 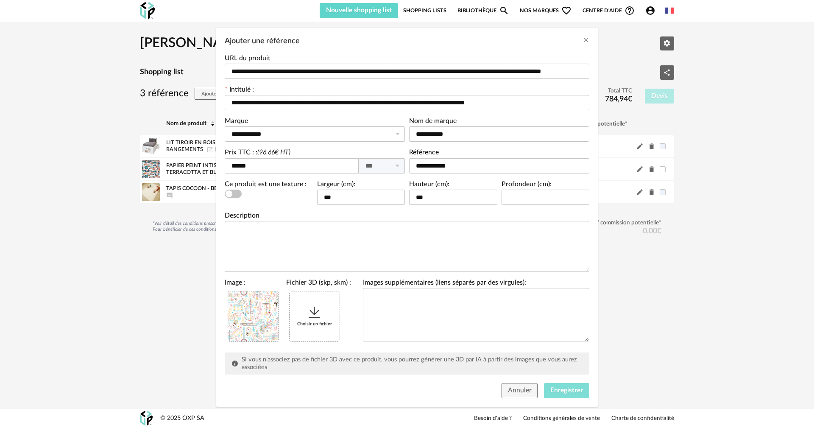 What do you see at coordinates (409, 363) in the screenshot?
I see `span: Si vous n’associez pas de fichier 3D avec ce produit, vous pourrez générer une 3D par IA à partir...` at bounding box center [409, 363].